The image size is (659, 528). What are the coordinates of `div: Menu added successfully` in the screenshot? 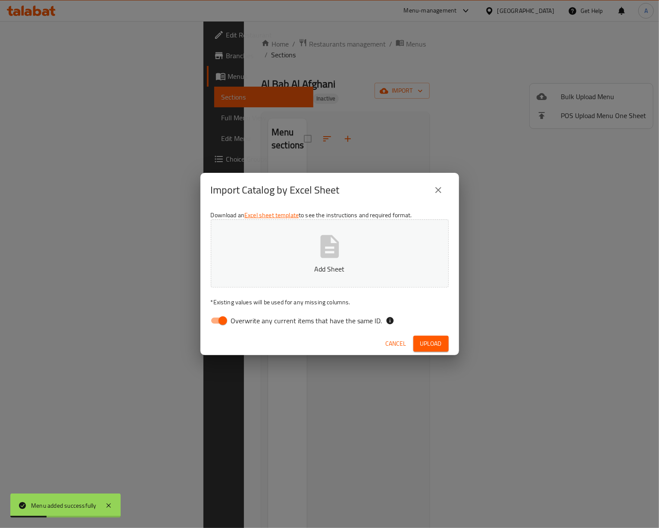 It's located at (64, 505).